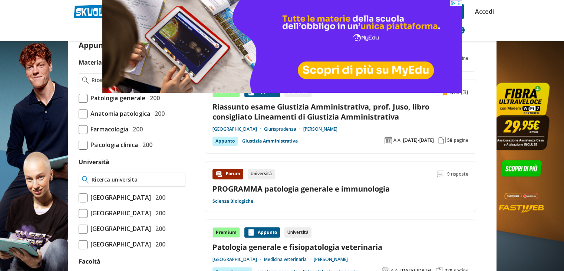 The height and width of the screenshot is (271, 564). What do you see at coordinates (85, 179) in the screenshot?
I see `img: Ricerca universita` at bounding box center [85, 179].